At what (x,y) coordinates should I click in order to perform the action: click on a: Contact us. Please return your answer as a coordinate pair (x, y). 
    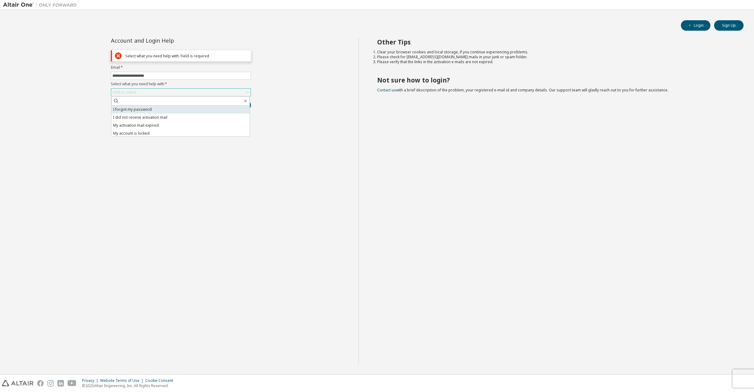
    Looking at the image, I should click on (386, 90).